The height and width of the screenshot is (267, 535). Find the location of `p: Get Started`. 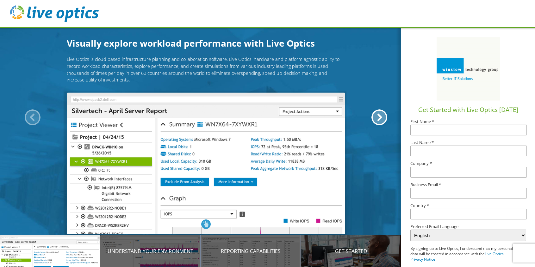

p: Get Started is located at coordinates (351, 251).